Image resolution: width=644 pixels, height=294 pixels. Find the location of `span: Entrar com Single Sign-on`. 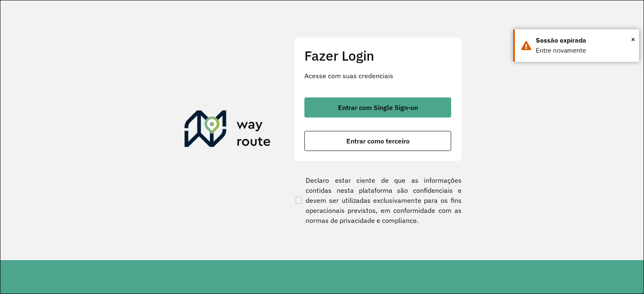

span: Entrar com Single Sign-on is located at coordinates (378, 108).